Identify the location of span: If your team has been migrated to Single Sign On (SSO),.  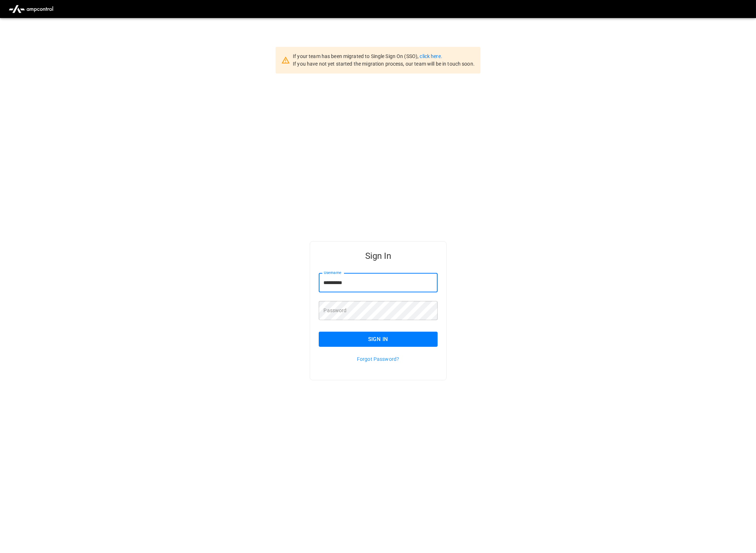
(356, 56).